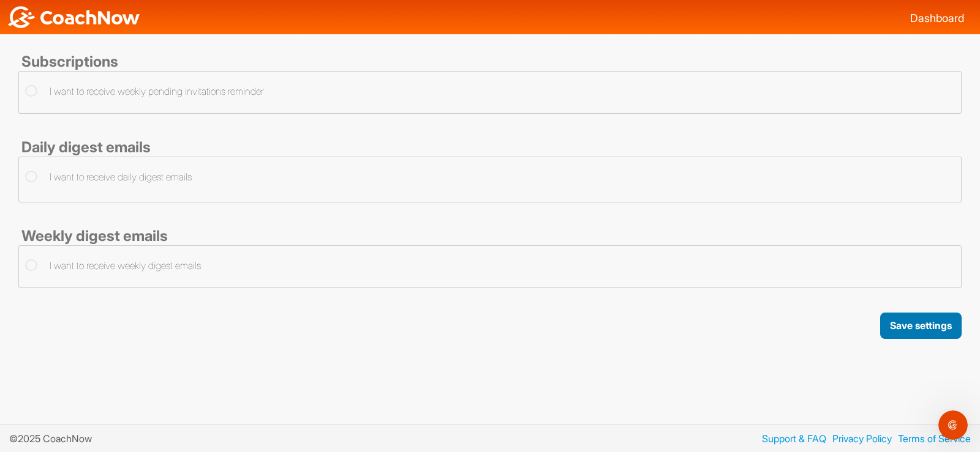  What do you see at coordinates (108, 177) in the screenshot?
I see `label: I want to receive daily digest emails` at bounding box center [108, 177].